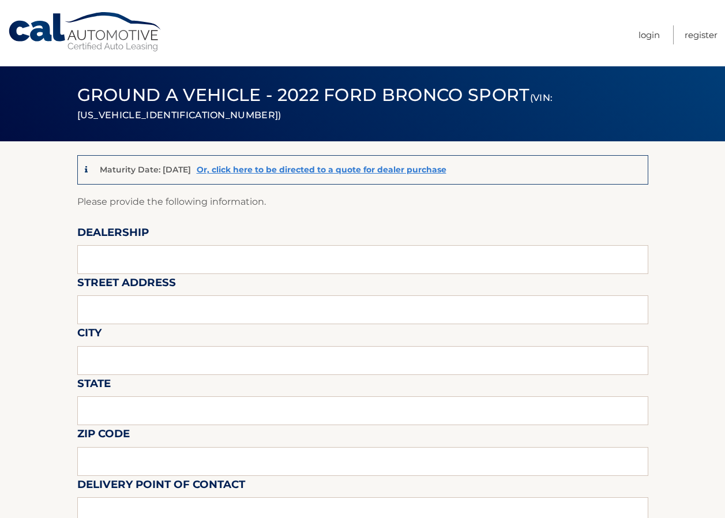 The height and width of the screenshot is (518, 725). What do you see at coordinates (363, 202) in the screenshot?
I see `p: Please provide the following information.` at bounding box center [363, 202].